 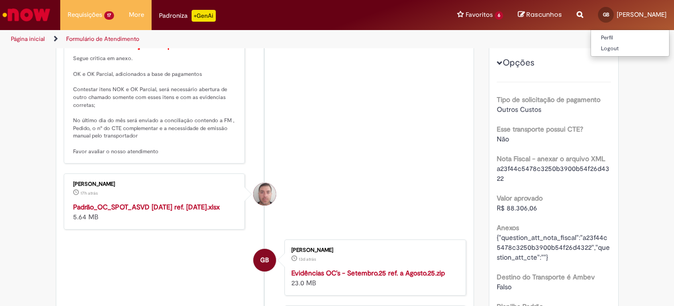 What do you see at coordinates (545, 277) in the screenshot?
I see `b: Destino do Transporte é Ambev` at bounding box center [545, 277].